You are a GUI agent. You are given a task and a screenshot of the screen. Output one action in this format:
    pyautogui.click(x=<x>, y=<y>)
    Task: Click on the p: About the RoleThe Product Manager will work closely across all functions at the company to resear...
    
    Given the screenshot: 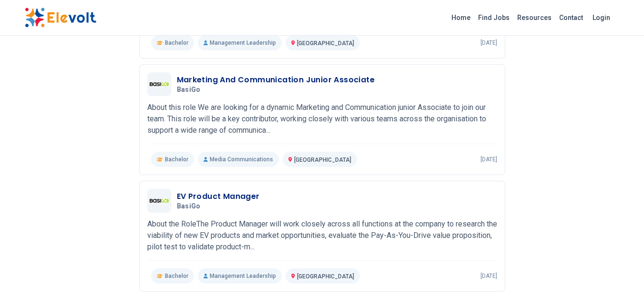 What is the action you would take?
    pyautogui.click(x=322, y=236)
    